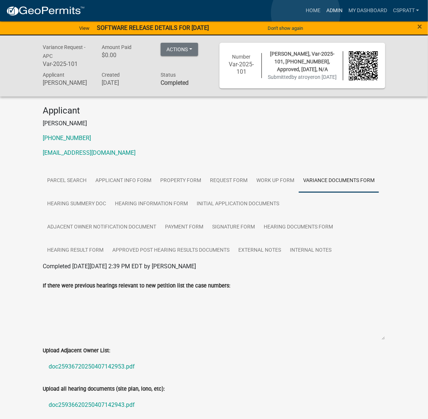  I want to click on span: Variance Request - APC, so click(64, 52).